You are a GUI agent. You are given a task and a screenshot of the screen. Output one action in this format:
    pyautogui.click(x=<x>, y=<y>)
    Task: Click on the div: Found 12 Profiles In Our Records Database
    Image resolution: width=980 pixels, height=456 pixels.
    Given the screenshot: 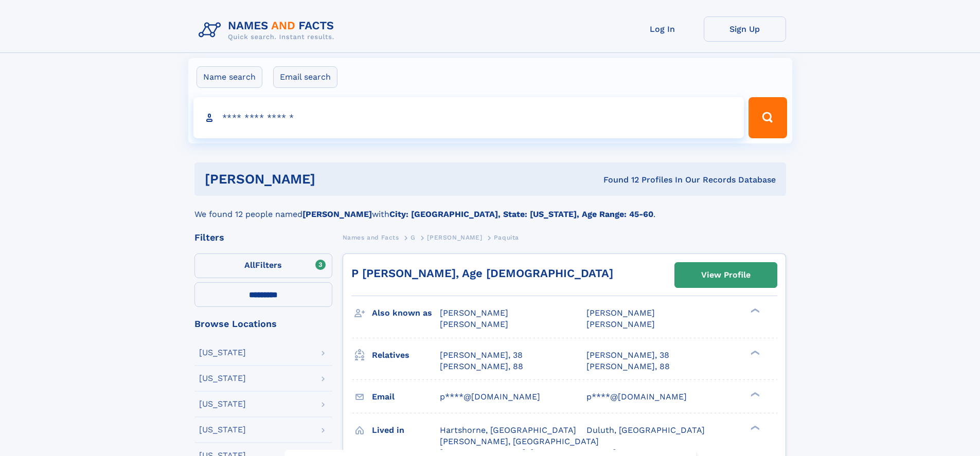 What is the action you would take?
    pyautogui.click(x=618, y=180)
    